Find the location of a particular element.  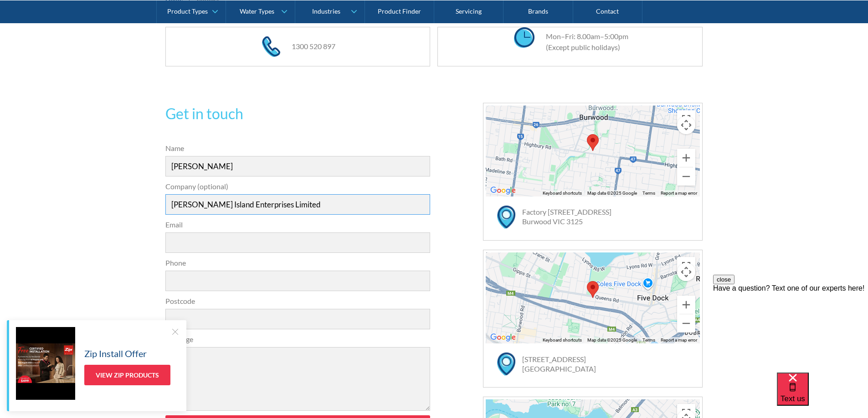

a: 1300 520 897 is located at coordinates (314, 46).